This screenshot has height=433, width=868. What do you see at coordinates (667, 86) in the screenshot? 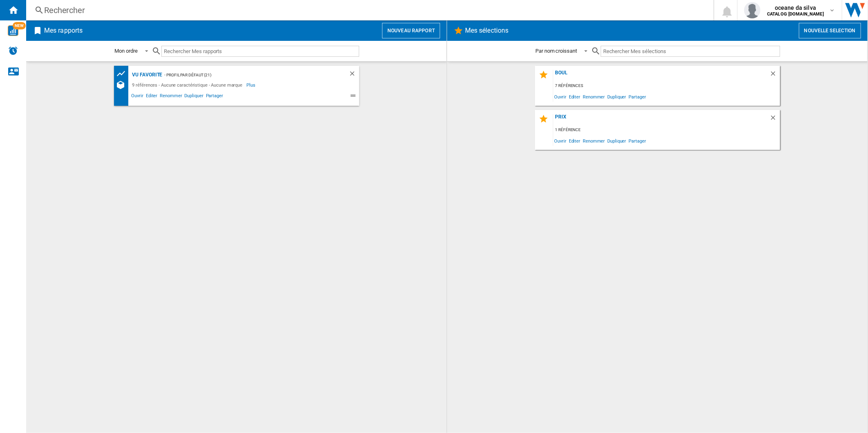
I see `div: 7 références` at bounding box center [667, 86].